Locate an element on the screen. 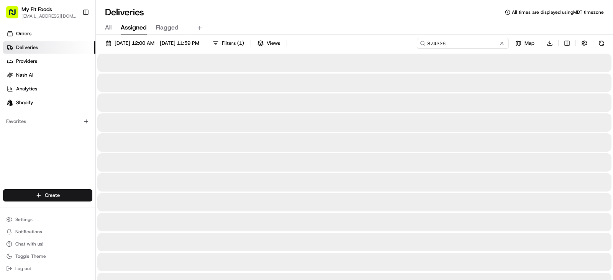  a: 📗Knowledge Base is located at coordinates (33, 154).